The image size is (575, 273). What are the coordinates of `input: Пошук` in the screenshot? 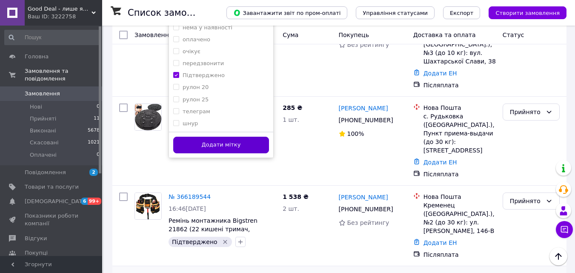 It's located at (52, 37).